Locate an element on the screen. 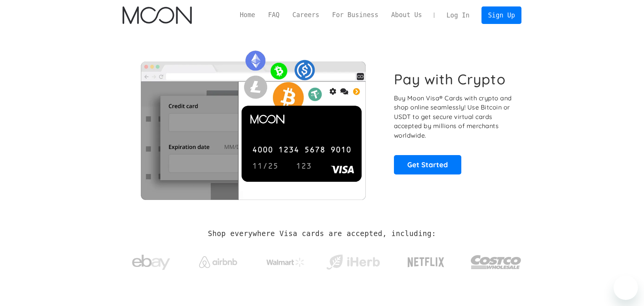  img: Costco is located at coordinates (496, 262).